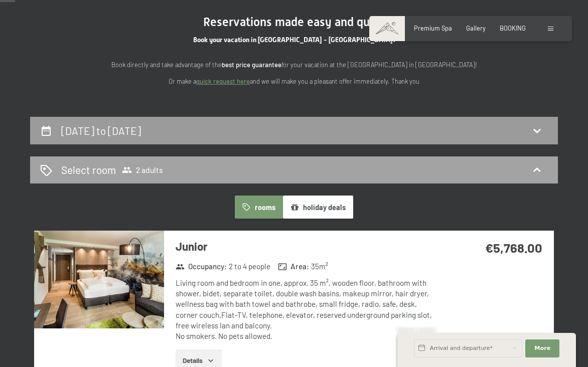  Describe the element at coordinates (223, 81) in the screenshot. I see `a: quick request here` at that location.